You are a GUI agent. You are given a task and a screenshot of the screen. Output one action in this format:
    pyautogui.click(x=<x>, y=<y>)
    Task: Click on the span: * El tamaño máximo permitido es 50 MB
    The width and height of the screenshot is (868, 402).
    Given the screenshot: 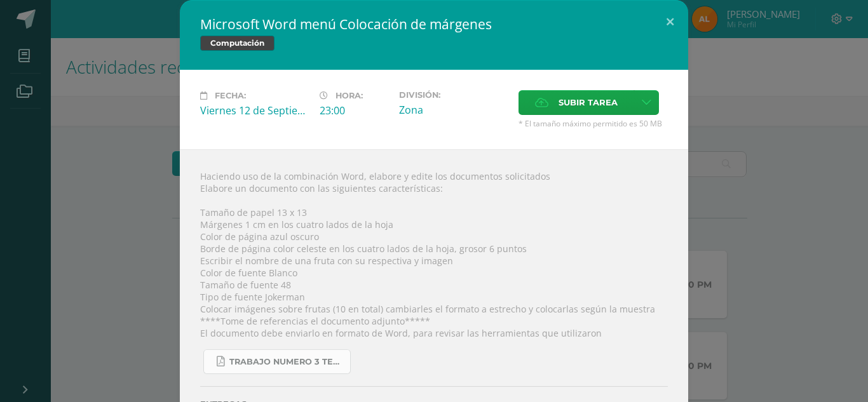 What is the action you would take?
    pyautogui.click(x=593, y=123)
    